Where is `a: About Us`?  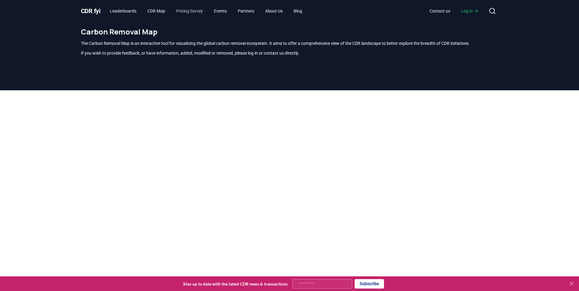
a: About Us is located at coordinates (274, 11).